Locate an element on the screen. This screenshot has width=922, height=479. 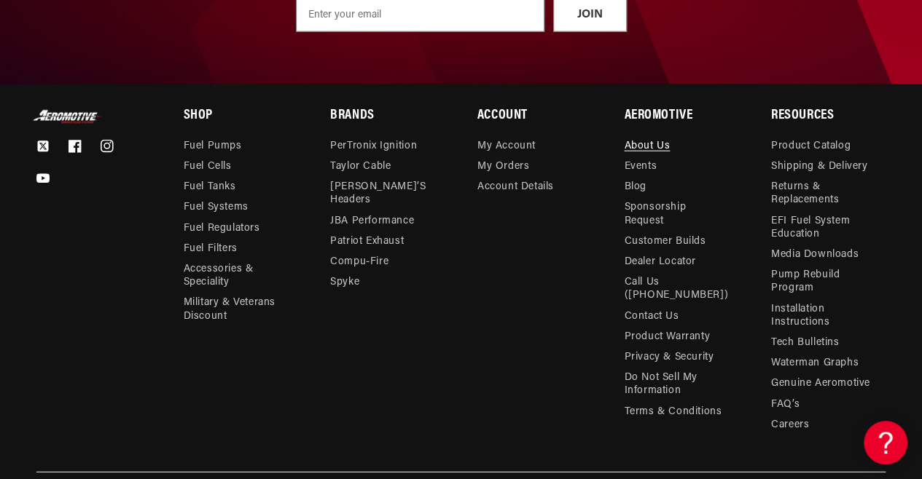
img: Aeromotive is located at coordinates (68, 117).